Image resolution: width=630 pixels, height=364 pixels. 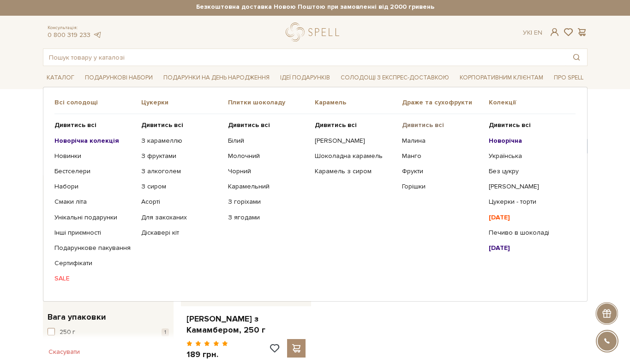 What do you see at coordinates (532, 33) in the screenshot?
I see `div: Ук` at bounding box center [532, 33].